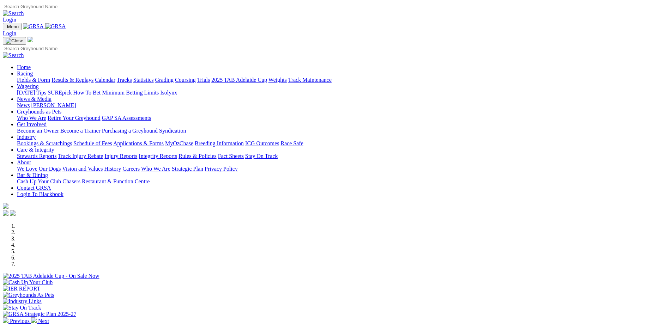 The width and height of the screenshot is (672, 324). Describe the element at coordinates (72, 80) in the screenshot. I see `a: Results & Replays` at that location.